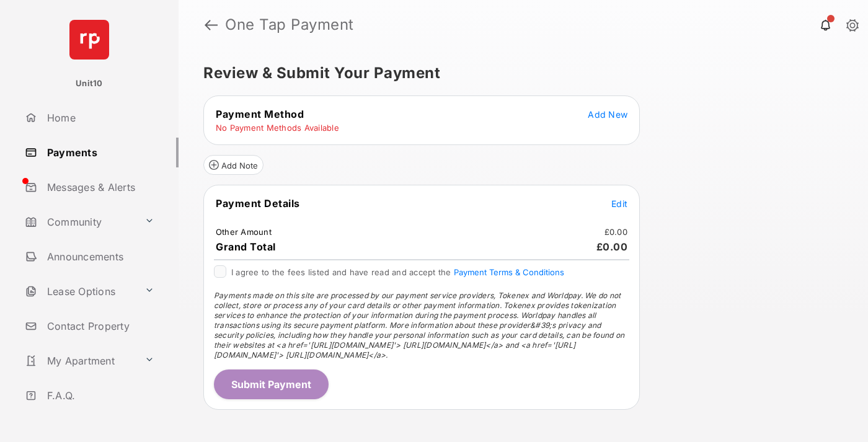 The image size is (868, 442). I want to click on span: Add New, so click(608, 114).